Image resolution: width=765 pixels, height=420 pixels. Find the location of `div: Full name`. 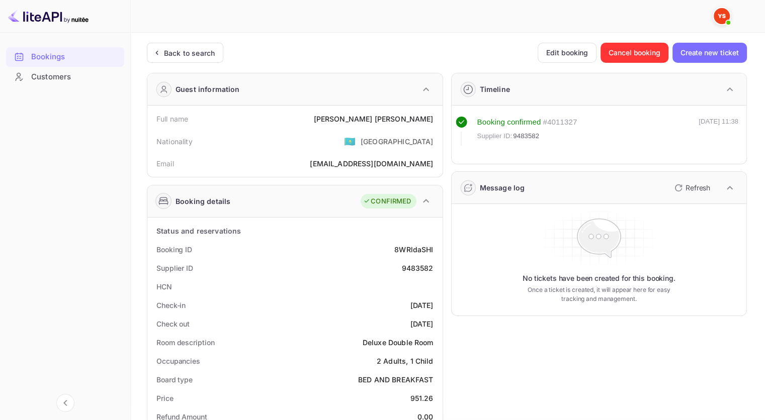

div: Full name is located at coordinates (172, 119).